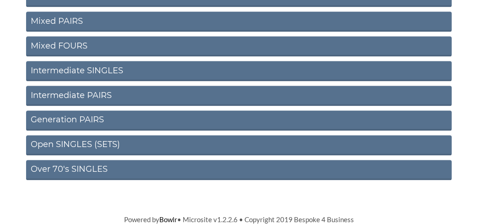  I want to click on a: Mixed FOURS, so click(239, 47).